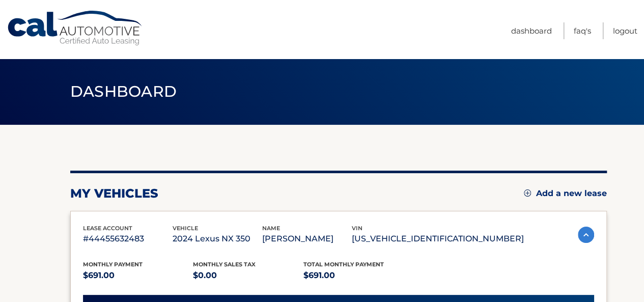 This screenshot has width=644, height=302. Describe the element at coordinates (185, 228) in the screenshot. I see `span: vehicle` at that location.